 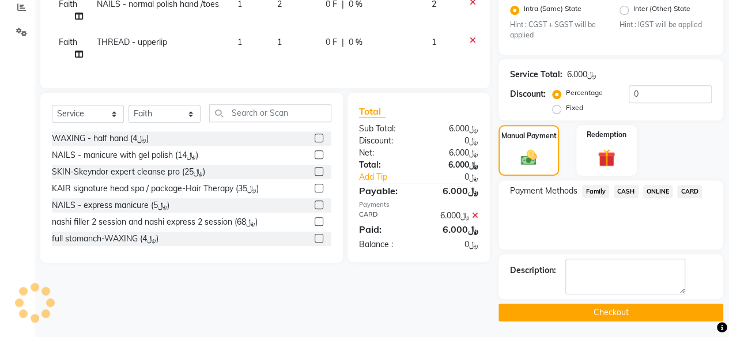 I want to click on span: CARD, so click(x=689, y=191).